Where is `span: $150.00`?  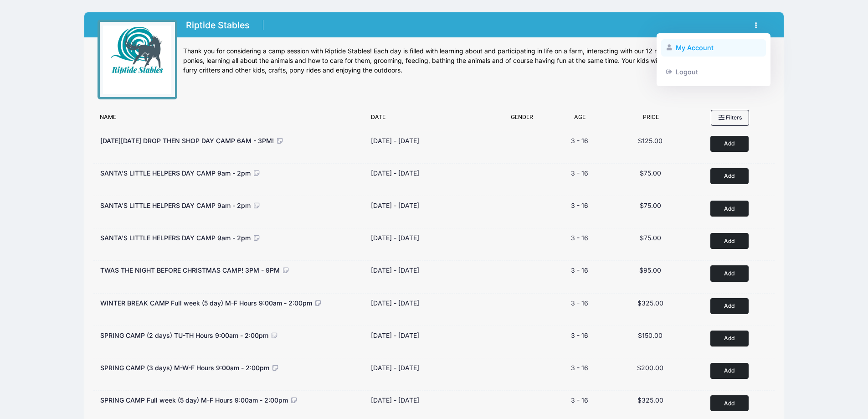 span: $150.00 is located at coordinates (650, 335).